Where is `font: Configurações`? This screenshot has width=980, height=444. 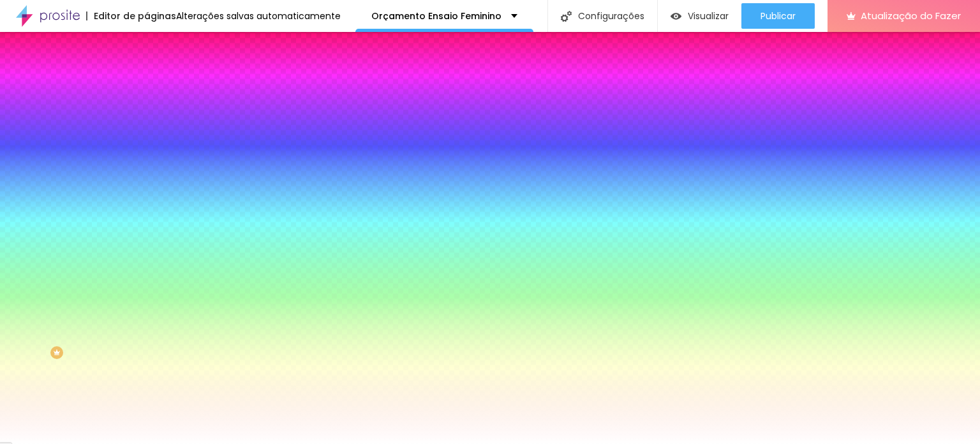
font: Configurações is located at coordinates (611, 16).